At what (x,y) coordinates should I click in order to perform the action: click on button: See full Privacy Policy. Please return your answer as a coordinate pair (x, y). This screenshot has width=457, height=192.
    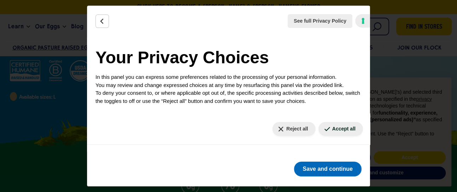
    Looking at the image, I should click on (319, 21).